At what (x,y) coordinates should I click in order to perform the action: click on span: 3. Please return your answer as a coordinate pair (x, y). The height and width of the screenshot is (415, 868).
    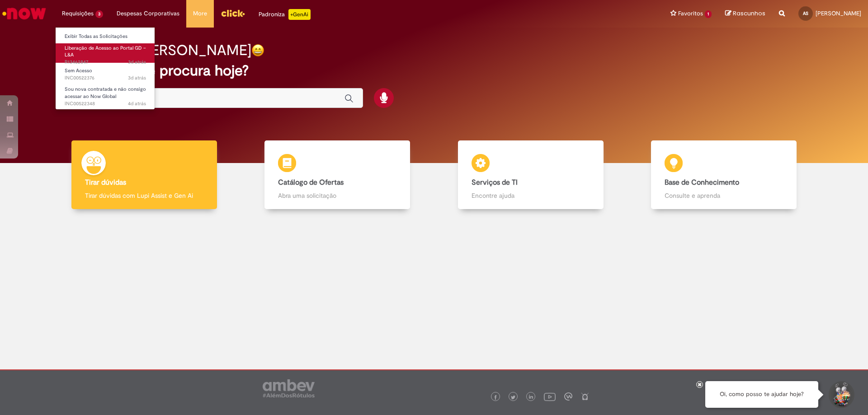
    Looking at the image, I should click on (99, 14).